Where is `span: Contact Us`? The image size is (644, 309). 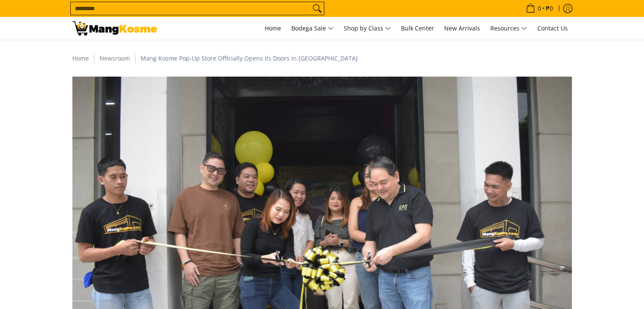 span: Contact Us is located at coordinates (552, 28).